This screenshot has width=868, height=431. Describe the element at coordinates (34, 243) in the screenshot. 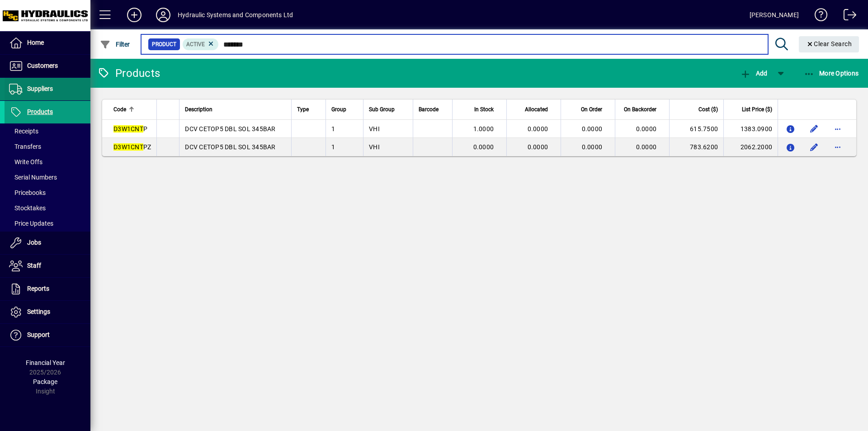

I see `span: Jobs` at that location.